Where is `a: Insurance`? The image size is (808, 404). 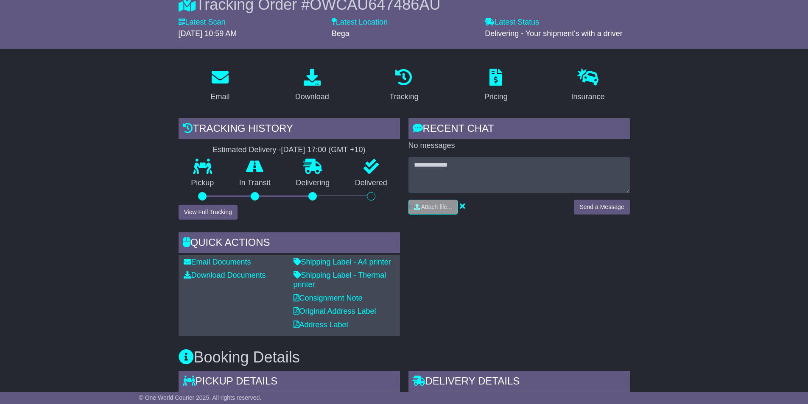 a: Insurance is located at coordinates (588, 86).